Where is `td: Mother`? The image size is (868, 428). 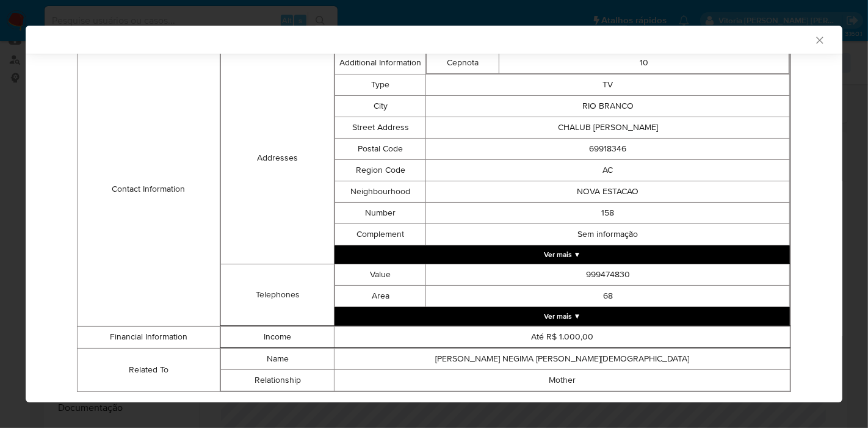 td: Mother is located at coordinates (562, 380).